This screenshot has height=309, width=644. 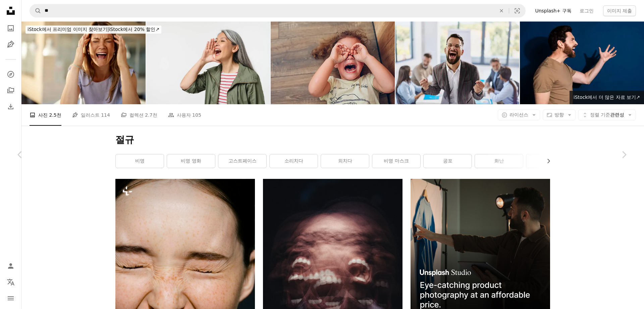 I want to click on a: 휴대폰을 들고 있는 사람의 클로즈업, so click(x=185, y=284).